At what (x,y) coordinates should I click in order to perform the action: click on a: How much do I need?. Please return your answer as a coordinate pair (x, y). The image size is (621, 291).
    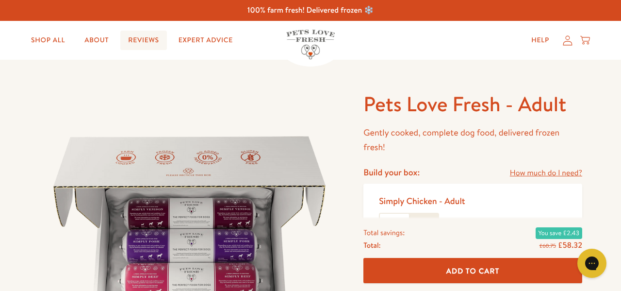
    Looking at the image, I should click on (546, 173).